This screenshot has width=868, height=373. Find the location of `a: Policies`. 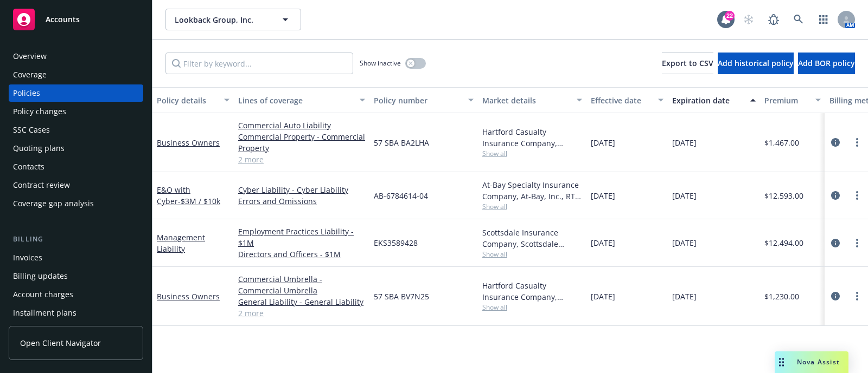

a: Policies is located at coordinates (76, 93).